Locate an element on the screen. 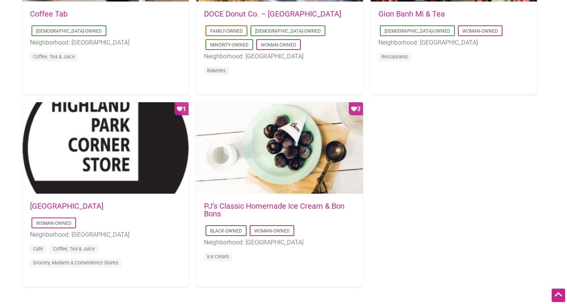  a: Cafe is located at coordinates (38, 248).